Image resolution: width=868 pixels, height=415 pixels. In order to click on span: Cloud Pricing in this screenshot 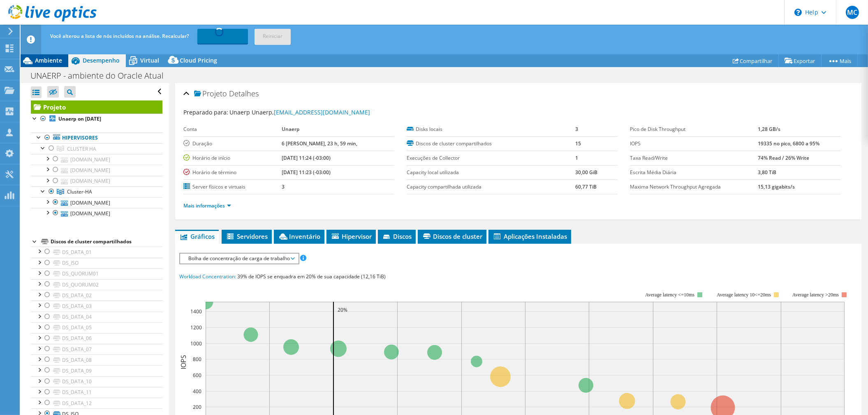, I will do `click(198, 60)`.